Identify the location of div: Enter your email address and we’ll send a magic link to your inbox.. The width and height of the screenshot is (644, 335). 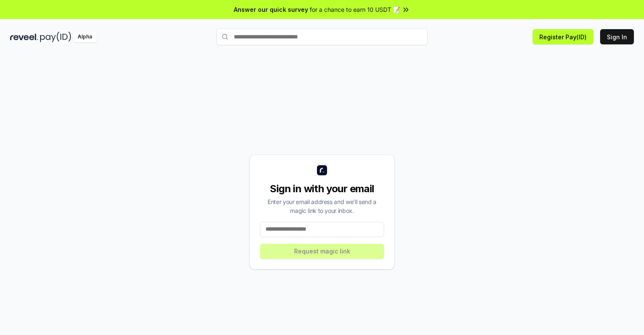
(322, 206).